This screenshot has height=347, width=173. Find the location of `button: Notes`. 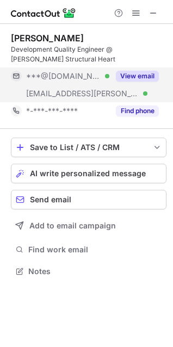

button: Notes is located at coordinates (89, 272).